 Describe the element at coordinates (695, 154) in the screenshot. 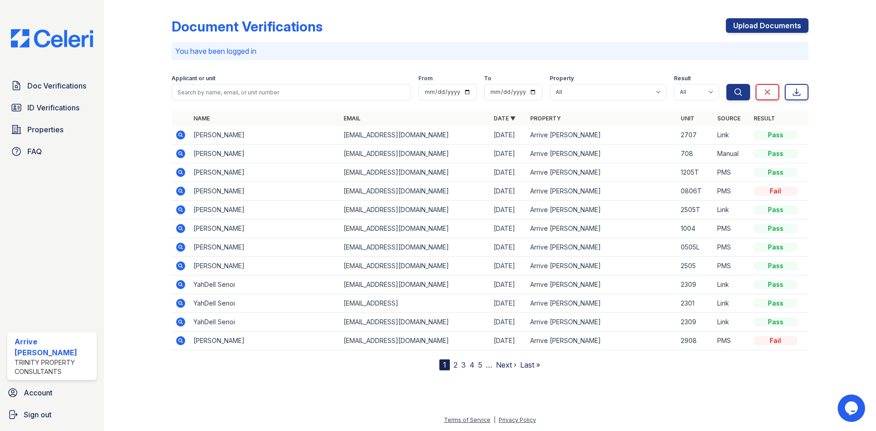

I see `td: 708` at that location.